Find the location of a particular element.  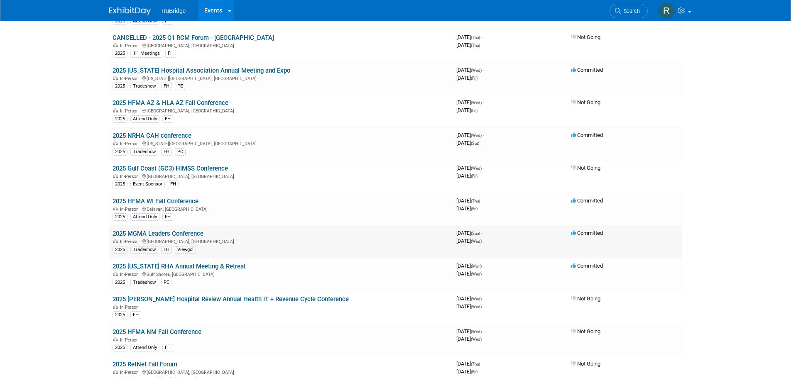

span: TruBridge is located at coordinates (173, 11).